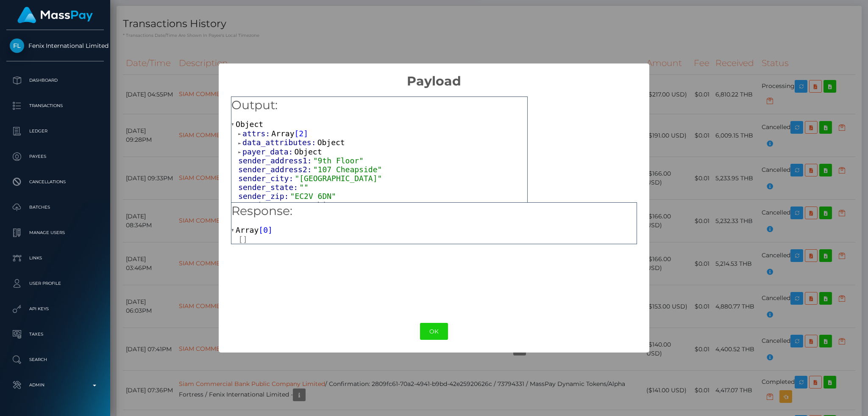 The height and width of the screenshot is (416, 868). What do you see at coordinates (313, 196) in the screenshot?
I see `span: "EC2V 6DN"` at bounding box center [313, 196].